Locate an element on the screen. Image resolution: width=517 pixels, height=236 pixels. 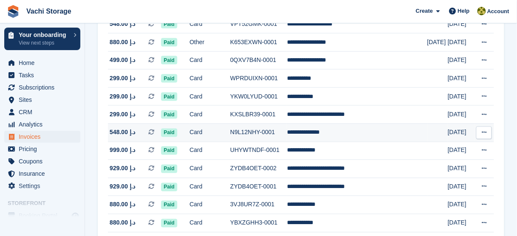
span: Insurance is located at coordinates (44, 174).